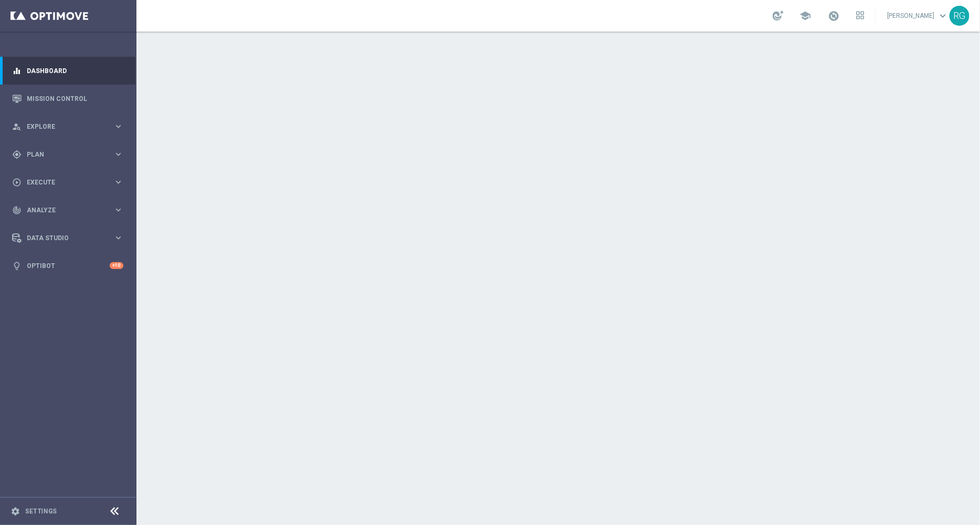 This screenshot has height=525, width=980. What do you see at coordinates (806, 16) in the screenshot?
I see `span: school` at bounding box center [806, 16].